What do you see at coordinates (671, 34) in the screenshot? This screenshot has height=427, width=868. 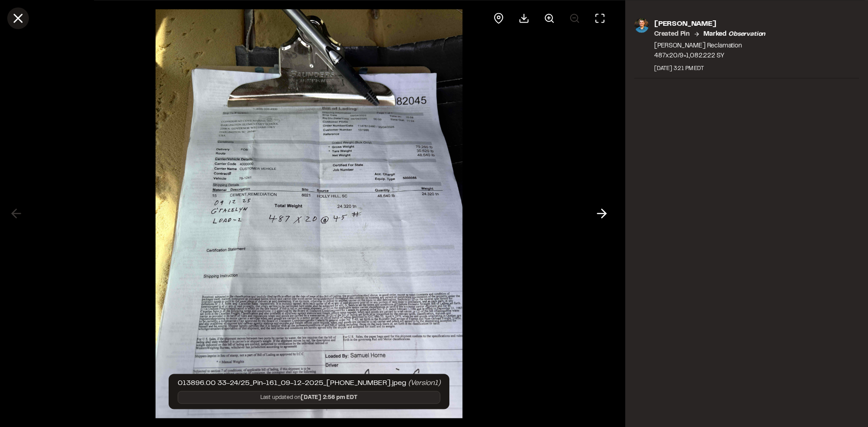 I see `p: Created Pin` at bounding box center [671, 34].